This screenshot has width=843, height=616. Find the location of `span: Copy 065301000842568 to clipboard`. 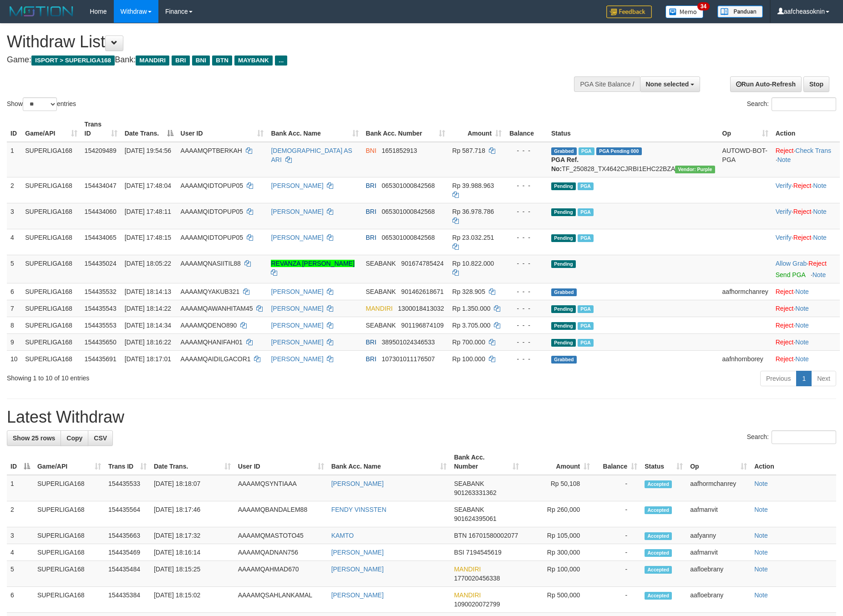

span: Copy 065301000842568 to clipboard is located at coordinates (408, 186).